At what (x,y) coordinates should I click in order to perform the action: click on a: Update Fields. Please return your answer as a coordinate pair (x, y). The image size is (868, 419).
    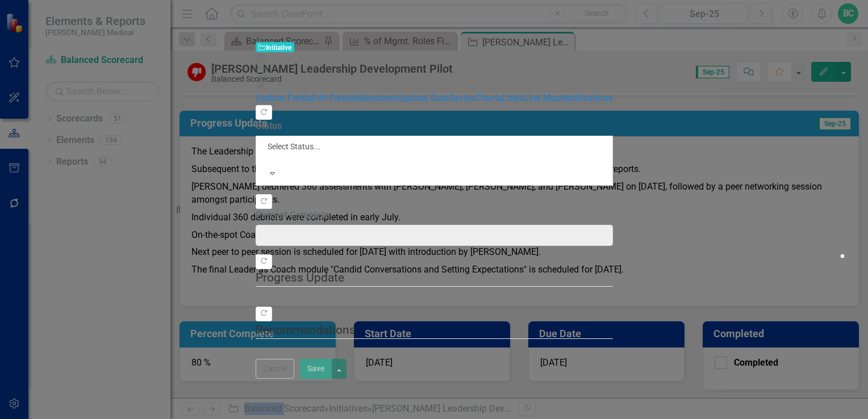
    Looking at the image, I should click on (283, 97).